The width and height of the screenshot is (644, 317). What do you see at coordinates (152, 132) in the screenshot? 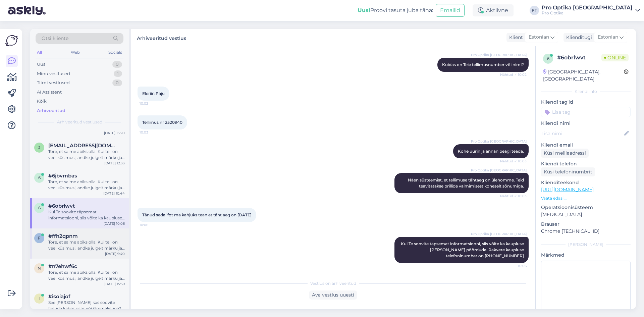
I see `span: 10:03` at bounding box center [152, 132].